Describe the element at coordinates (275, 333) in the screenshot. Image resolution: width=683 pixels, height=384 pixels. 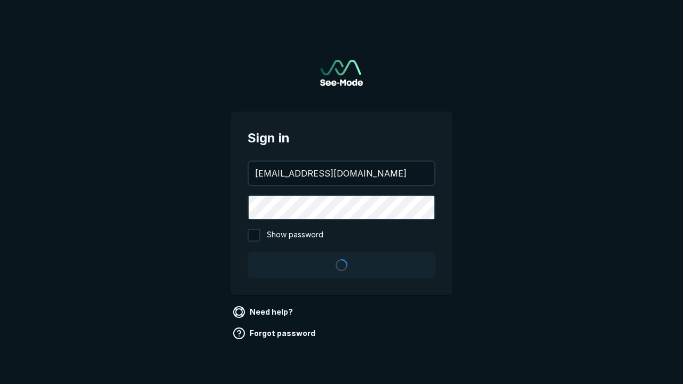
I see `a: Forgot password` at that location.